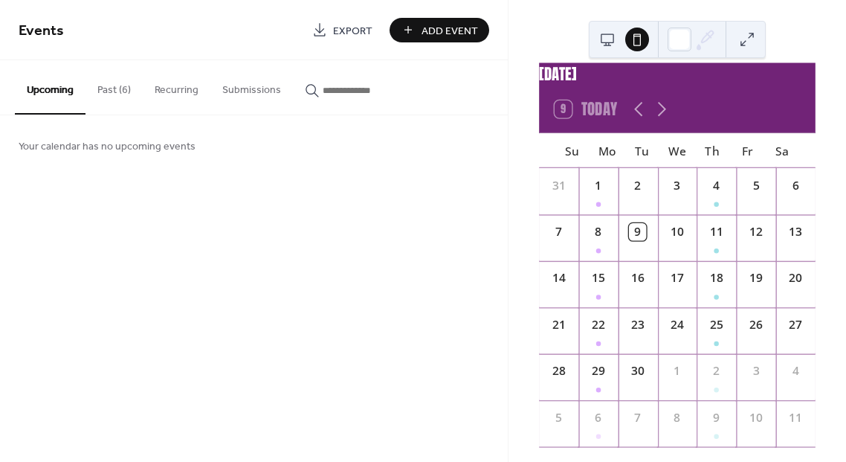 This screenshot has height=462, width=846. What do you see at coordinates (598, 370) in the screenshot?
I see `div: 29` at bounding box center [598, 370].